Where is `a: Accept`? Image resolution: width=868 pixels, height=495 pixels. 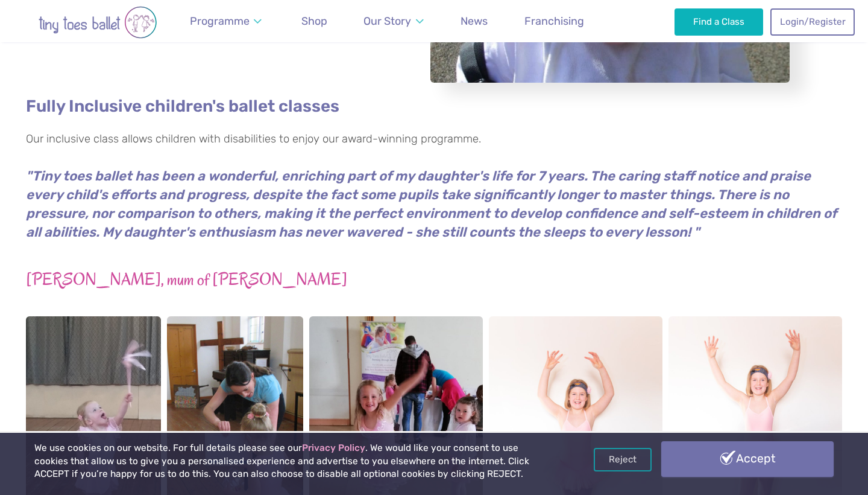
a: Accept is located at coordinates (748, 459).